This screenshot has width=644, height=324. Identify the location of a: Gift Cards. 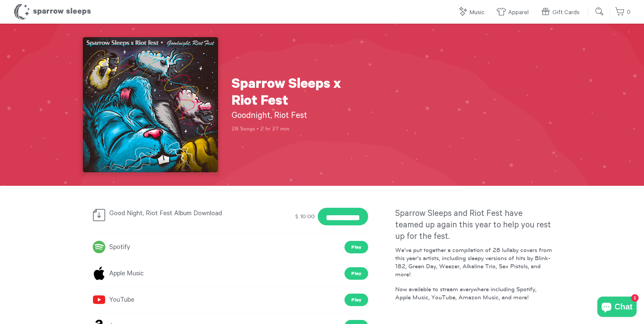
(561, 13).